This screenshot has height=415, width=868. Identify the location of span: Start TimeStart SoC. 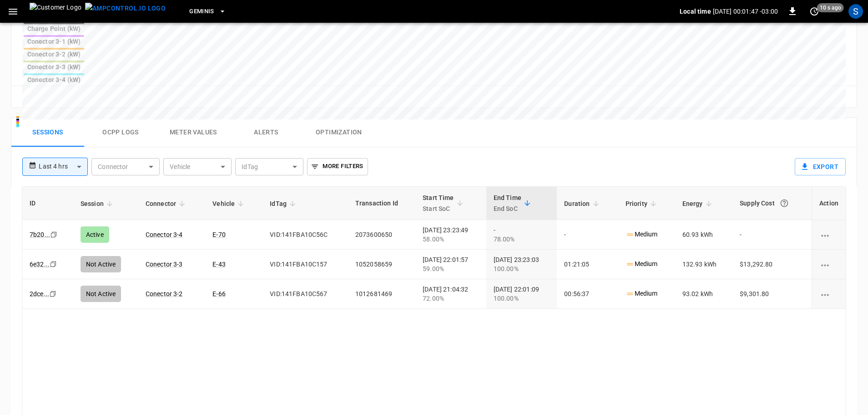
(444, 203).